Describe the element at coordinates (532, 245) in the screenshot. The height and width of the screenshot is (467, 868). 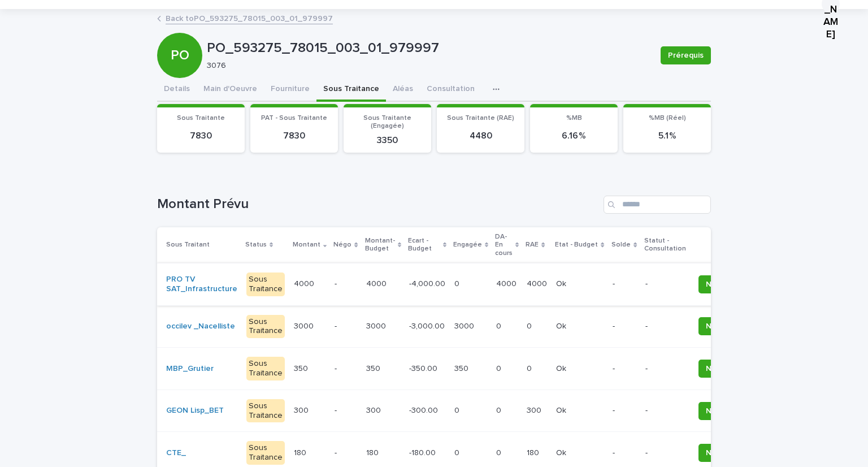
I see `p: RAE` at that location.